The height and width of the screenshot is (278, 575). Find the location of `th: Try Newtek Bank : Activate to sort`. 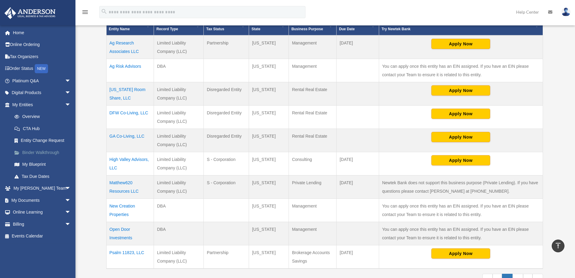

th: Try Newtek Bank : Activate to sort is located at coordinates (461, 26).